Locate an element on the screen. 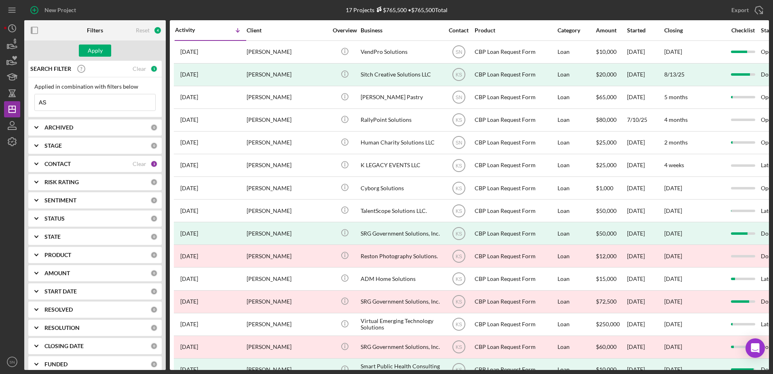  div: Business is located at coordinates (401, 30).